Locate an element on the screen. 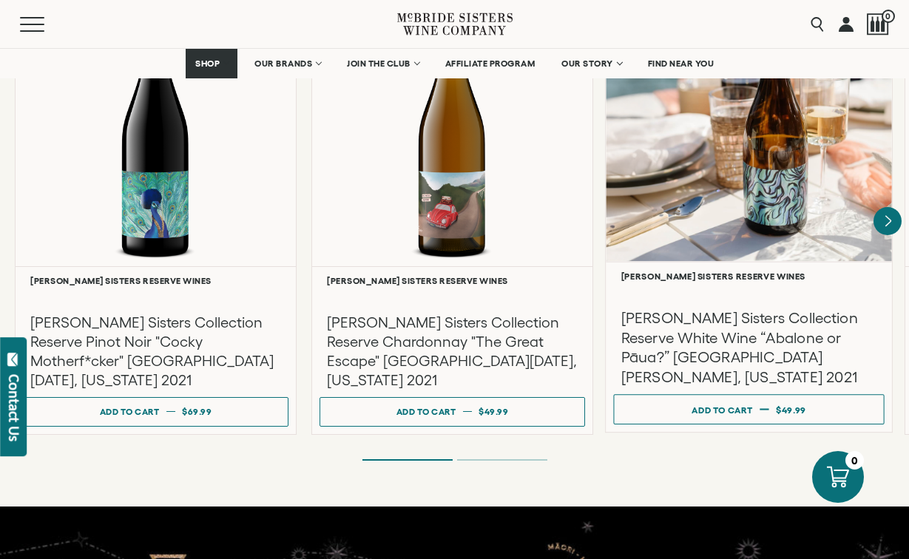  span: 0 is located at coordinates (888, 16).